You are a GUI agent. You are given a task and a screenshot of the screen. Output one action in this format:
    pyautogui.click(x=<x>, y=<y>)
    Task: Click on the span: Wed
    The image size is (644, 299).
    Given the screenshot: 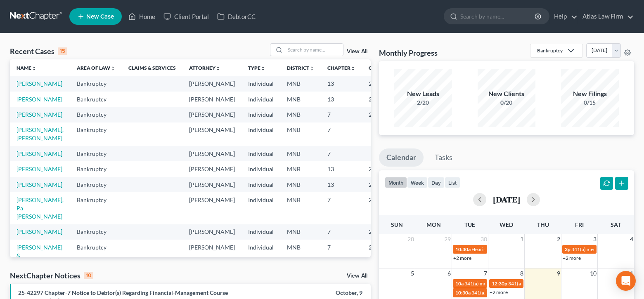 What is the action you would take?
    pyautogui.click(x=506, y=224)
    